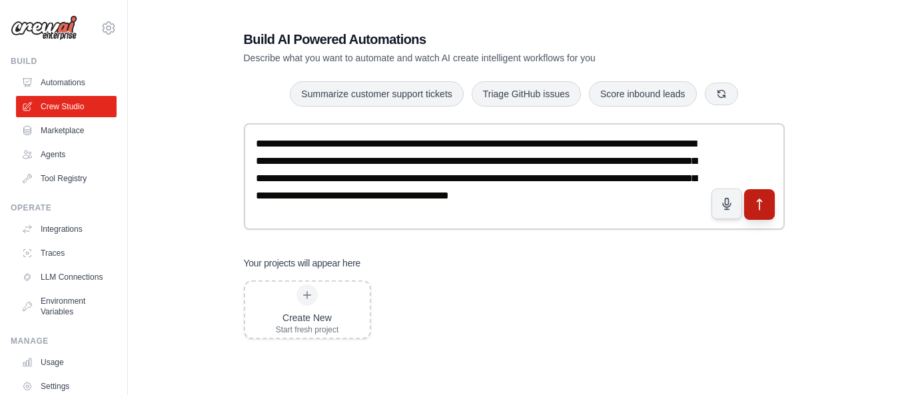 Image resolution: width=900 pixels, height=395 pixels. What do you see at coordinates (66, 253) in the screenshot?
I see `a: Traces` at bounding box center [66, 253].